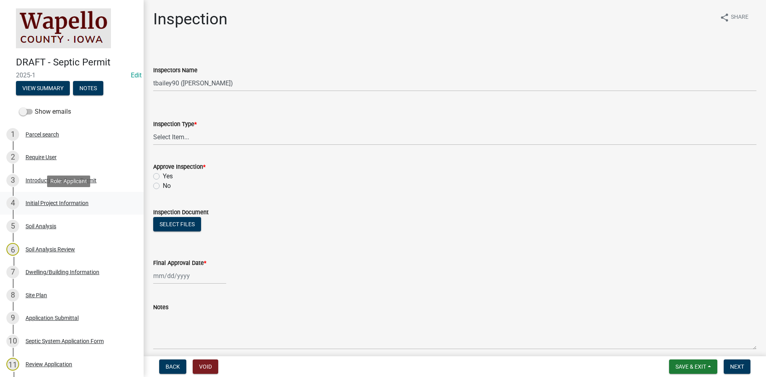 This screenshot has width=766, height=377. I want to click on button: Void, so click(206, 367).